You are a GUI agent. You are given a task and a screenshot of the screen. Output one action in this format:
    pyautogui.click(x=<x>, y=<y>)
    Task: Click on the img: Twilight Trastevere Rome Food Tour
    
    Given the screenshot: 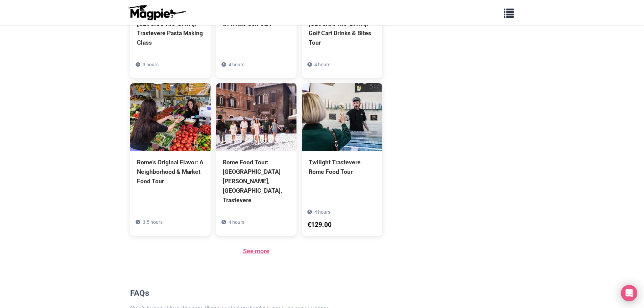 What is the action you would take?
    pyautogui.click(x=342, y=117)
    